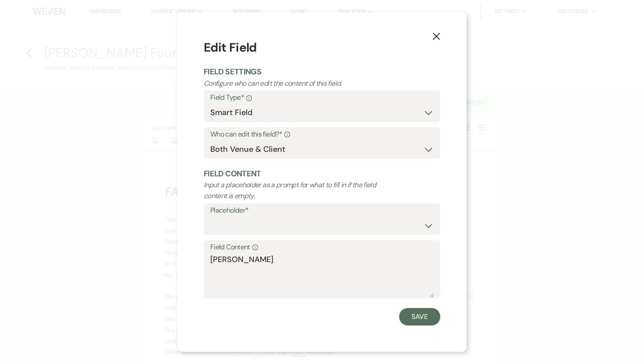  Describe the element at coordinates (322, 72) in the screenshot. I see `h2: Field Settings` at that location.